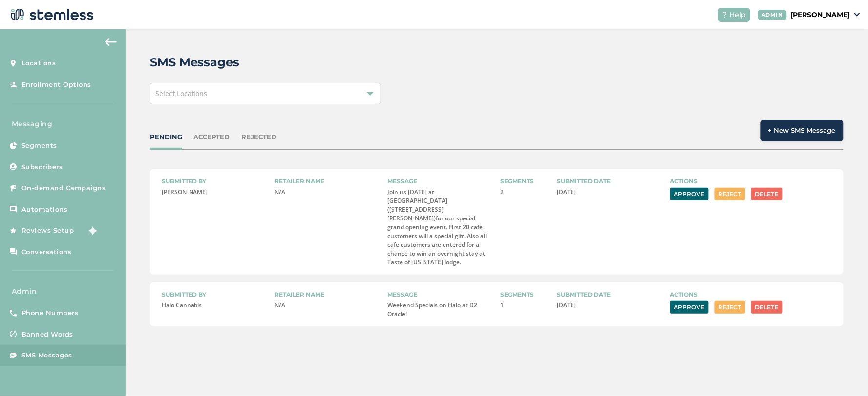 The image size is (868, 396). I want to click on h2: SMS Messages, so click(195, 63).